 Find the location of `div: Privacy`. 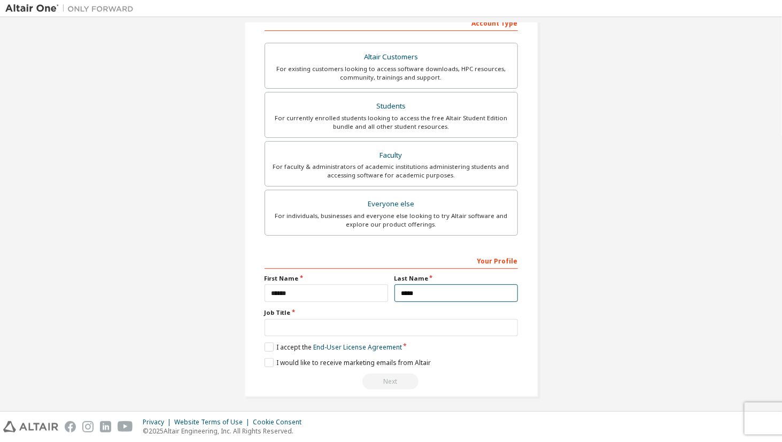

div: Privacy is located at coordinates (158, 422).